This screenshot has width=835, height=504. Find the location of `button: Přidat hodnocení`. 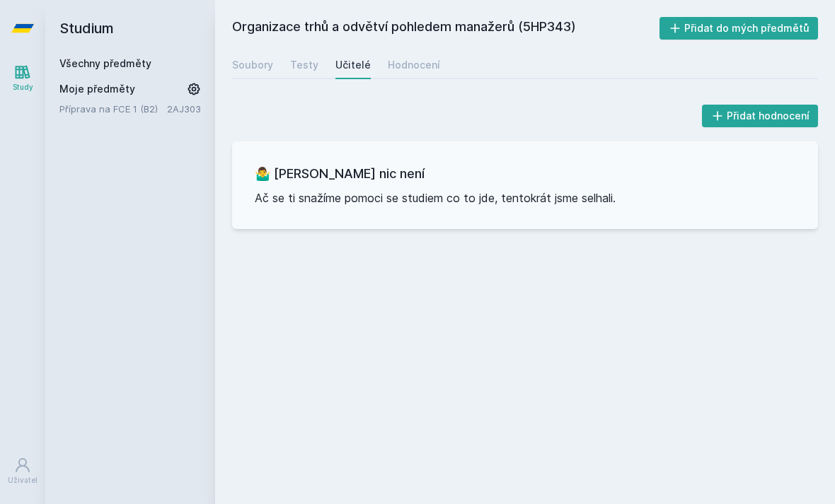

button: Přidat hodnocení is located at coordinates (760, 116).